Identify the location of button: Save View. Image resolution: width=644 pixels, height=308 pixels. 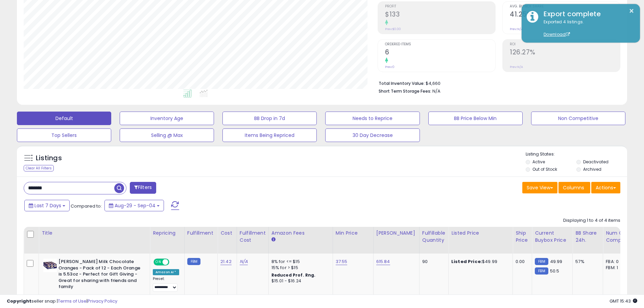
(540, 187).